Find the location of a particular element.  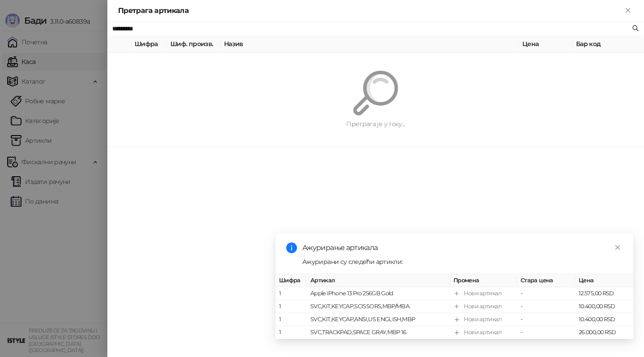

td: Apple iPhone 13 Pro 256GB Gold is located at coordinates (378, 294).